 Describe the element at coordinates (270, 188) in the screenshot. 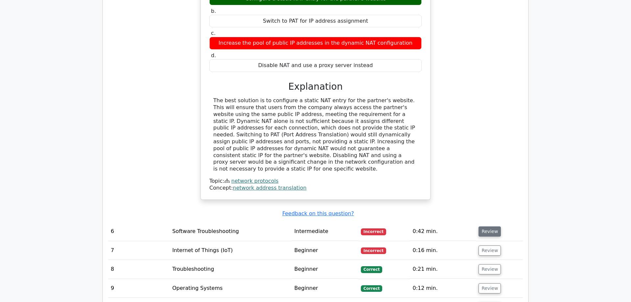

I see `a: network address translation` at that location.